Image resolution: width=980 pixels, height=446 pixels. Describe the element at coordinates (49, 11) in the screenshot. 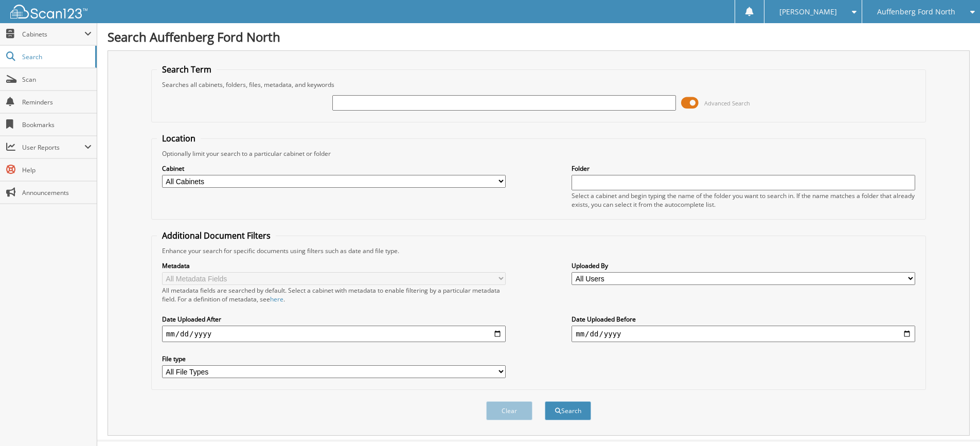

I see `img: scan123-logo-white.svg` at that location.